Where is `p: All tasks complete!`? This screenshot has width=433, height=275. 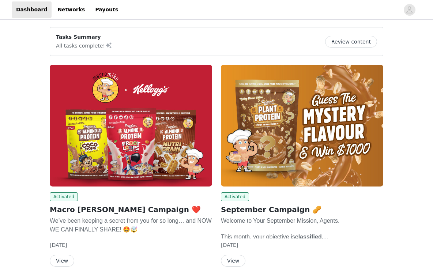
p: All tasks complete! is located at coordinates (84, 45).